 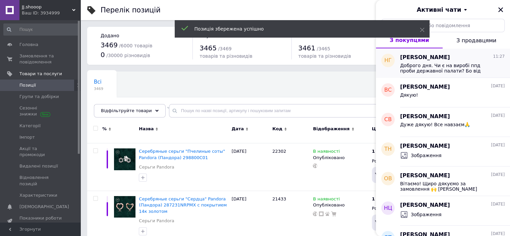 What do you see at coordinates (498, 56) in the screenshot?
I see `span: 11:27` at bounding box center [498, 56].